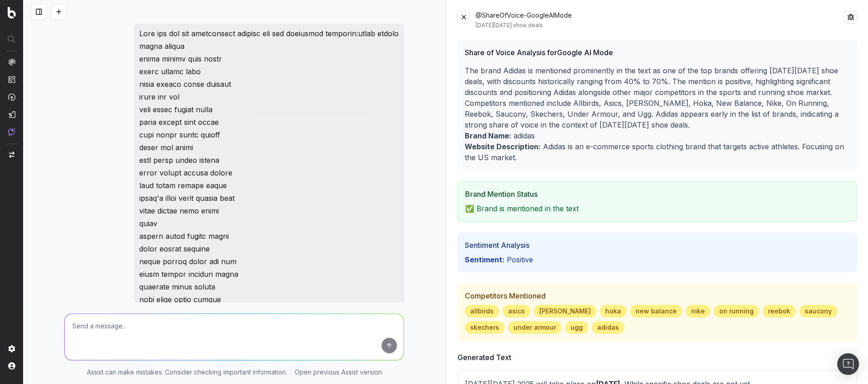 This screenshot has width=868, height=384. I want to click on h3: Competitors Mentioned, so click(657, 296).